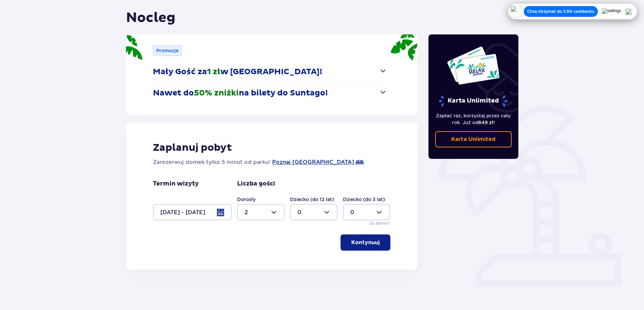 This screenshot has width=644, height=310. What do you see at coordinates (246, 199) in the screenshot?
I see `label: Dorosły` at bounding box center [246, 199].